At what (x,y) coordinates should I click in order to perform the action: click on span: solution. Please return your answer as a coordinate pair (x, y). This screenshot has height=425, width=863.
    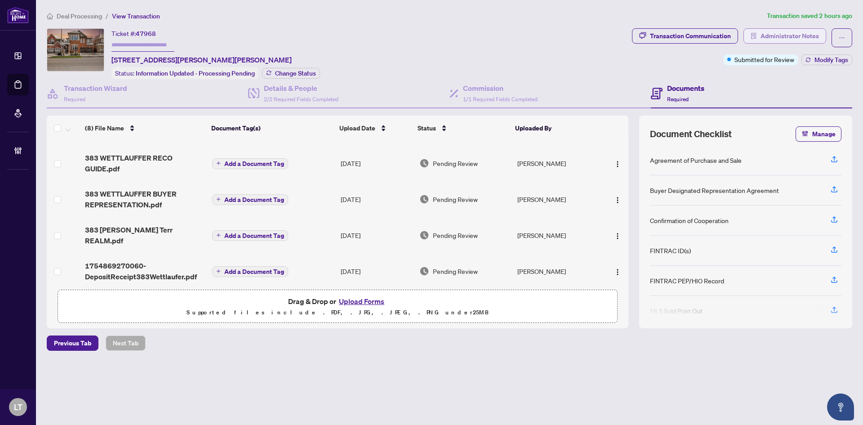
    Looking at the image, I should click on (754, 36).